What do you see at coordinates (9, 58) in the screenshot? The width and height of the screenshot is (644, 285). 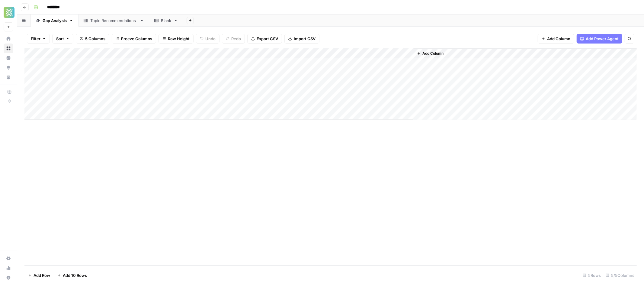 I see `a: Insights` at bounding box center [9, 58].